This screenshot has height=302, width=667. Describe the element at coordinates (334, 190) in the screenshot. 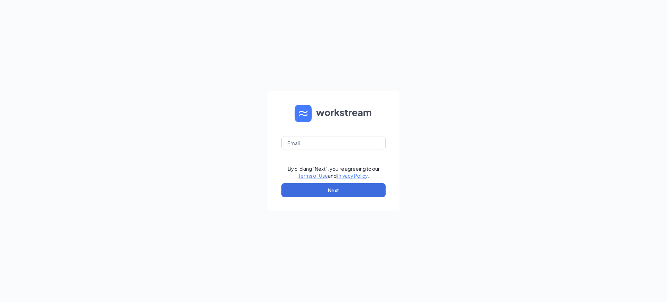

I see `button: Next` at that location.